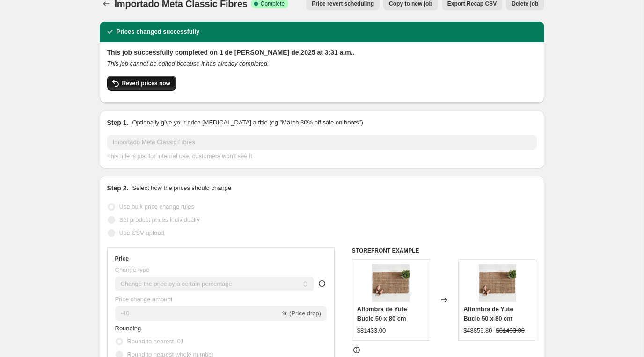  I want to click on h3: Price, so click(122, 259).